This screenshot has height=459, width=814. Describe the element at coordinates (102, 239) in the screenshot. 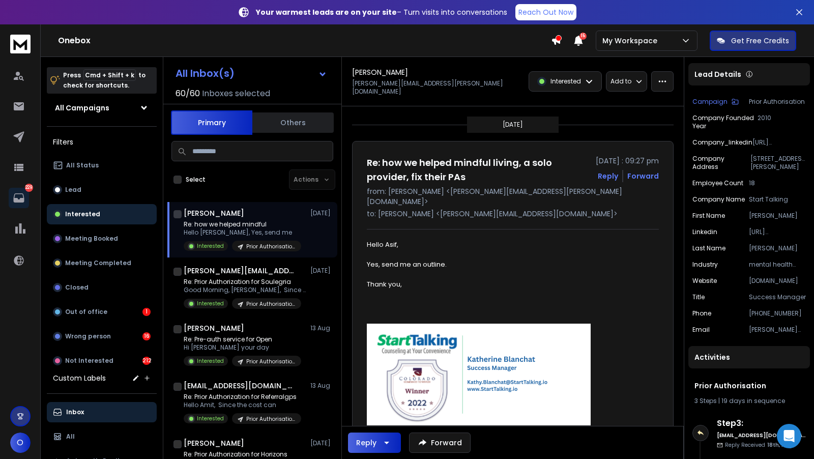

I see `button: Meeting Booked` at that location.